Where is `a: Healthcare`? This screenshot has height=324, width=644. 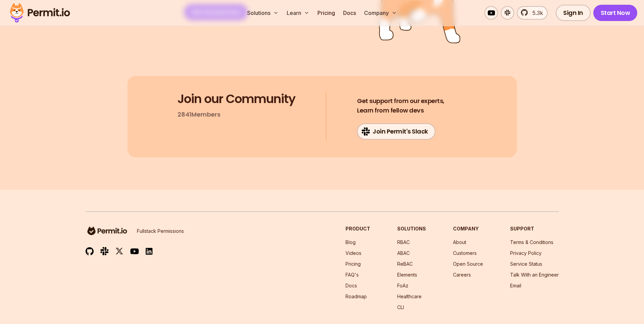
a: Healthcare is located at coordinates (409, 296).